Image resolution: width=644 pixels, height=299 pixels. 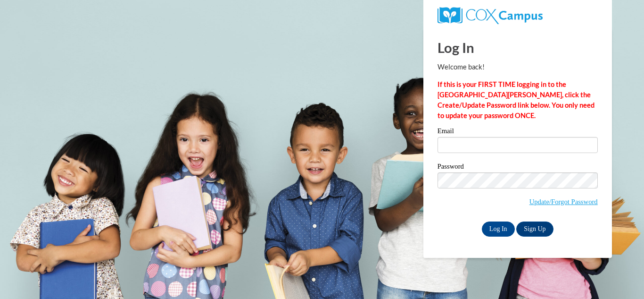 What do you see at coordinates (490, 15) in the screenshot?
I see `img: COX Campus` at bounding box center [490, 15].